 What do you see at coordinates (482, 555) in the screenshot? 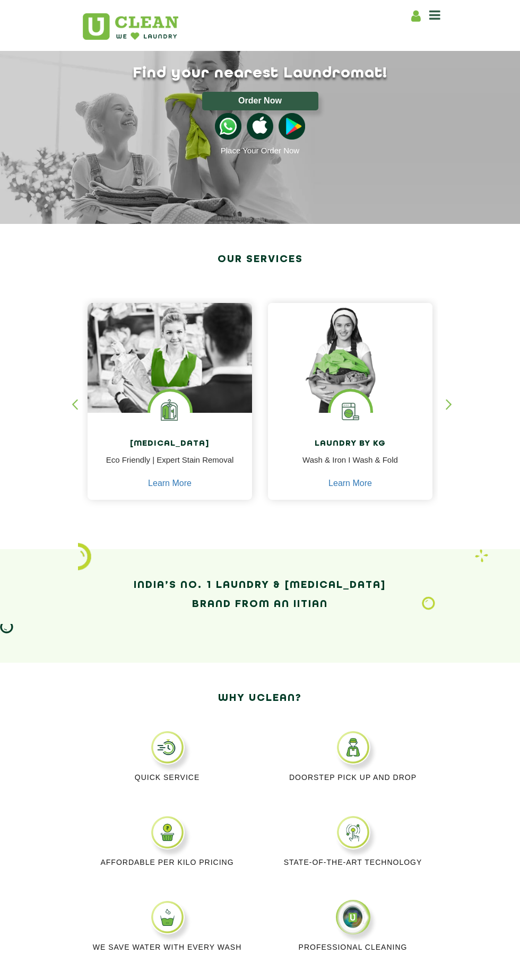
I see `img: Laundry wash and iron` at bounding box center [482, 555].